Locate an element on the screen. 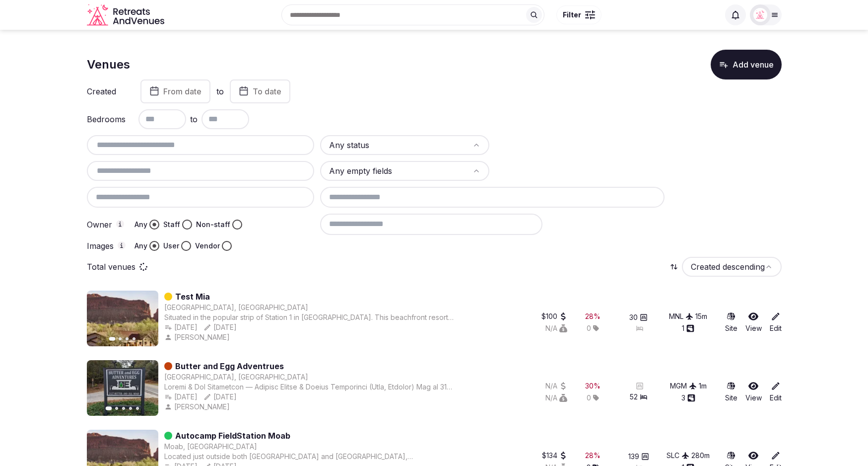 The image size is (868, 466). div: MGM is located at coordinates (683, 386).